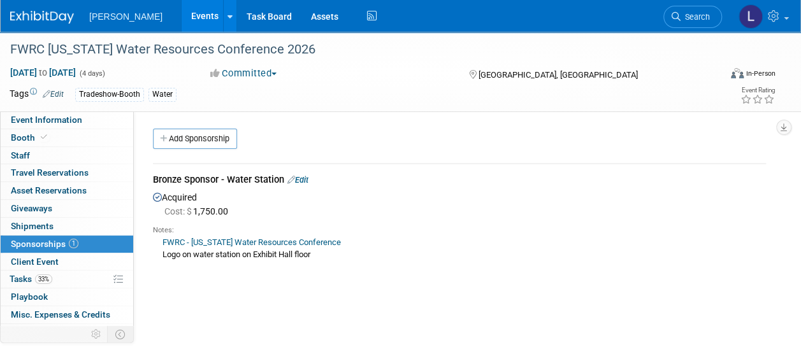 The image size is (801, 359). What do you see at coordinates (459, 248) in the screenshot?
I see `div: Logo on water station on Exhibit Hall floor` at bounding box center [459, 248].